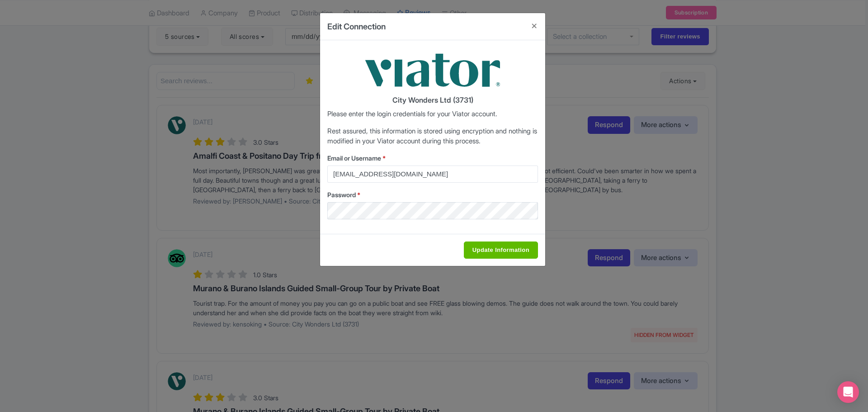 This screenshot has height=412, width=868. Describe the element at coordinates (342, 194) in the screenshot. I see `span: Password` at that location.